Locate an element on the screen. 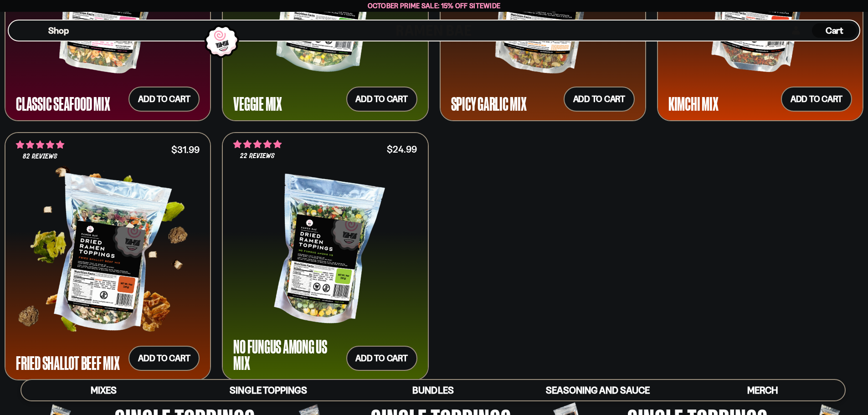 The image size is (868, 415). span: October Prime Sale: 15% off Sitewide is located at coordinates (434, 5).